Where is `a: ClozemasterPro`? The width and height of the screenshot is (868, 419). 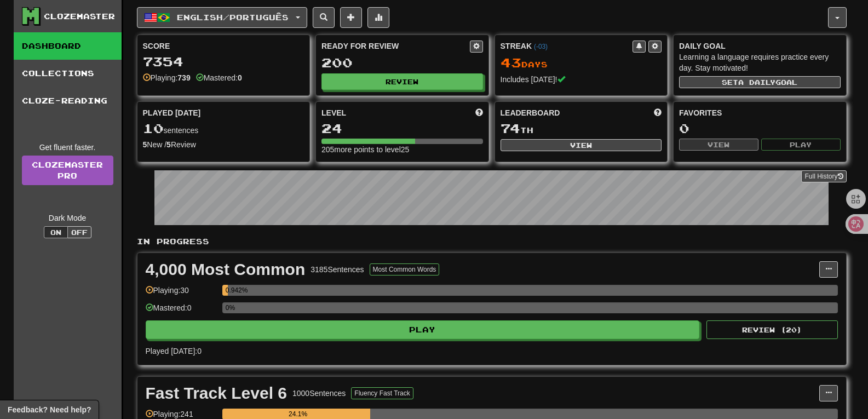
a: ClozemasterPro is located at coordinates (67, 170).